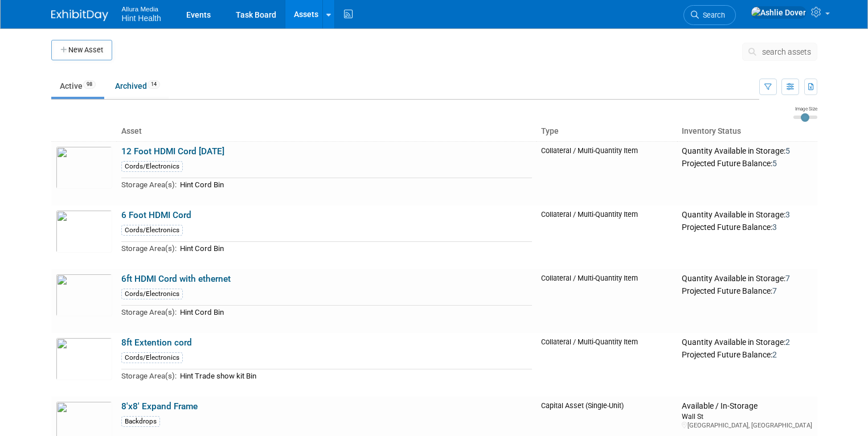 This screenshot has height=436, width=868. I want to click on img: Ashlie Dover, so click(779, 12).